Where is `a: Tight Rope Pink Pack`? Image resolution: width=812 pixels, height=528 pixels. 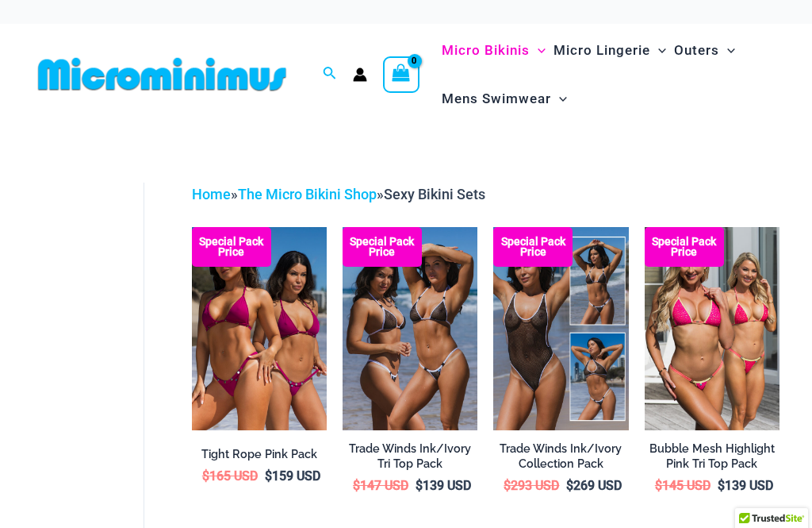 a: Tight Rope Pink Pack is located at coordinates (259, 457).